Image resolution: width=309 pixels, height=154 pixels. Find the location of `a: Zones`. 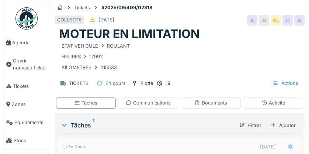

a: Zones is located at coordinates (27, 104).